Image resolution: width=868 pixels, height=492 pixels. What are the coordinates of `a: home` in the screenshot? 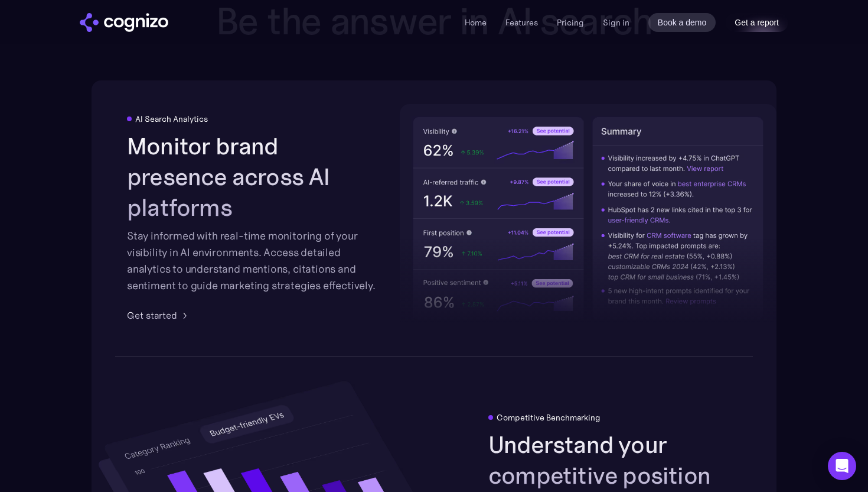 It's located at (124, 22).